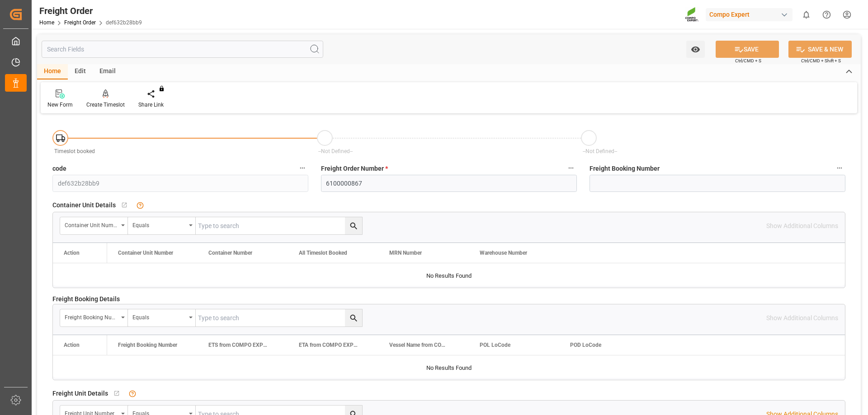 The width and height of the screenshot is (868, 415). Describe the element at coordinates (329, 345) in the screenshot. I see `span: ETA from COMPO EXPERT` at that location.